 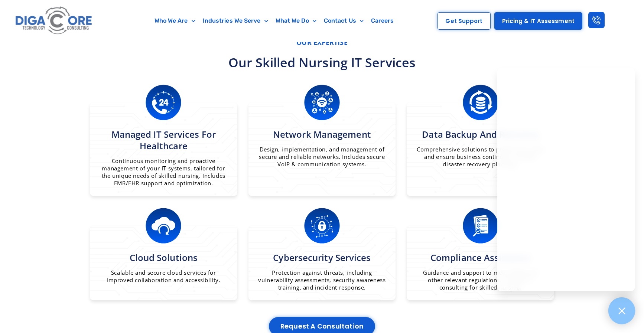 I want to click on span: Managed IT Services for Healthcare, so click(x=163, y=140).